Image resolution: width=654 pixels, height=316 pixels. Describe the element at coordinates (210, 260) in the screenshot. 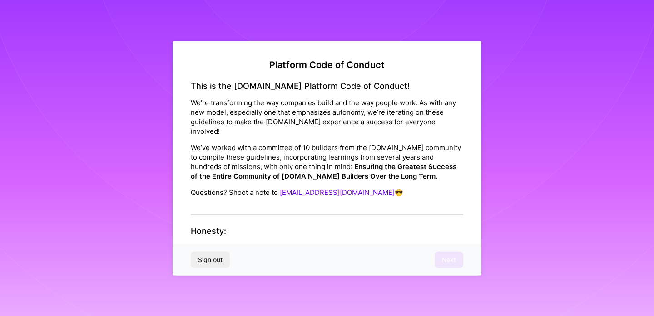

I see `span: Sign out` at that location.